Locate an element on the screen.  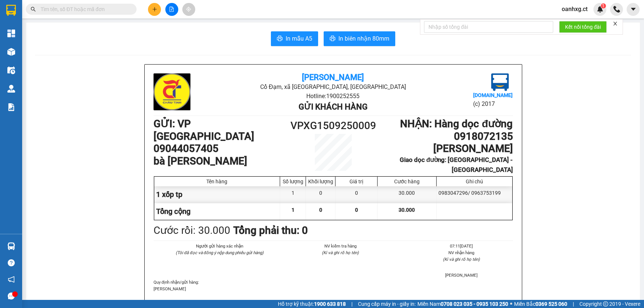
li: Người gửi hàng xác nhận is located at coordinates (220, 246).